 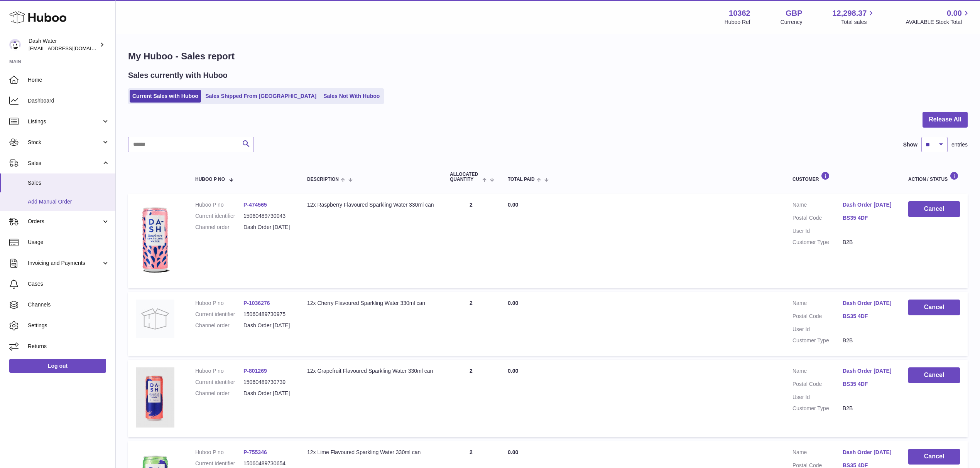 I want to click on span: Description, so click(x=323, y=179).